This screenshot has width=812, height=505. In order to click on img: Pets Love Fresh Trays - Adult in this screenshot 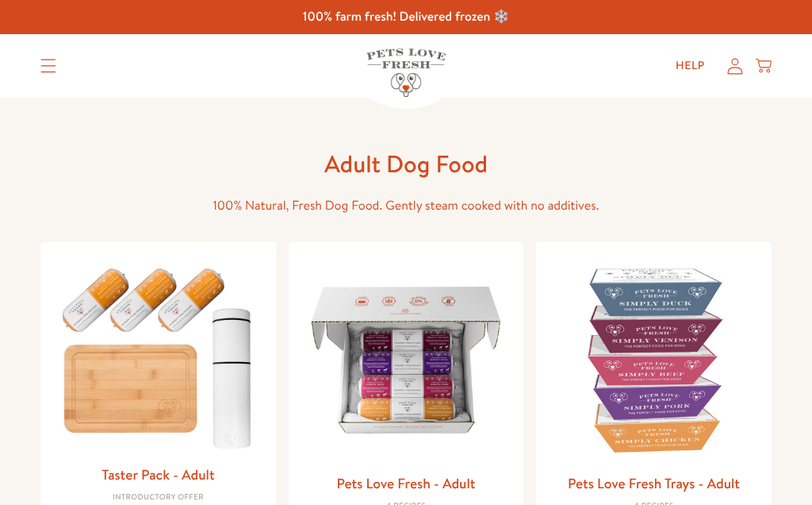, I will do `click(653, 360)`.